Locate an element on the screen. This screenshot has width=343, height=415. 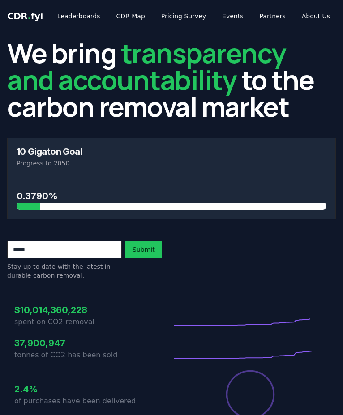
a: Leaderboards is located at coordinates (79, 16).